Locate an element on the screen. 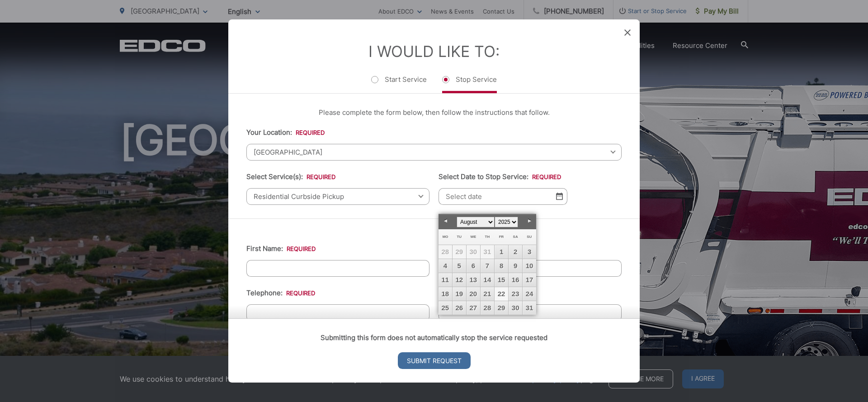 Image resolution: width=868 pixels, height=402 pixels. label: I Would Like To: is located at coordinates (434, 51).